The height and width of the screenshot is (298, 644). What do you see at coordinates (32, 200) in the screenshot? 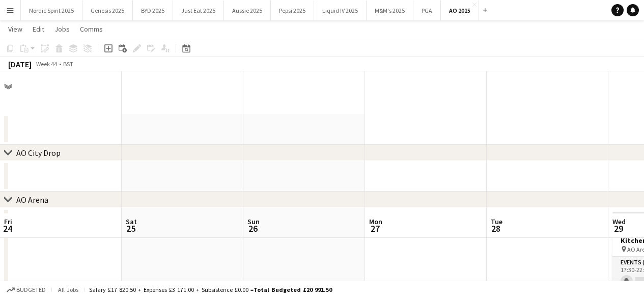
I see `div: AO Arena` at bounding box center [32, 200].